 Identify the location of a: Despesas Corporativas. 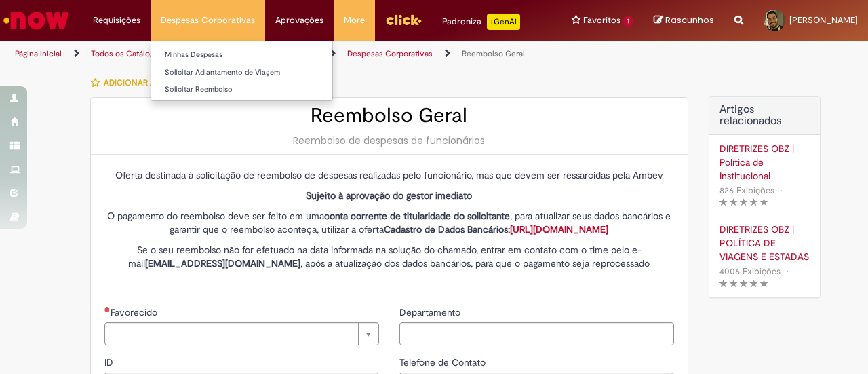
(390, 54).